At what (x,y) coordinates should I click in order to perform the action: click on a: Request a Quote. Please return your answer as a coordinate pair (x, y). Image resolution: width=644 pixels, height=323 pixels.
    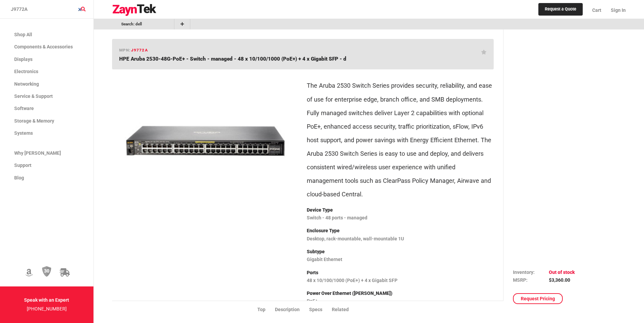
    Looking at the image, I should click on (560, 10).